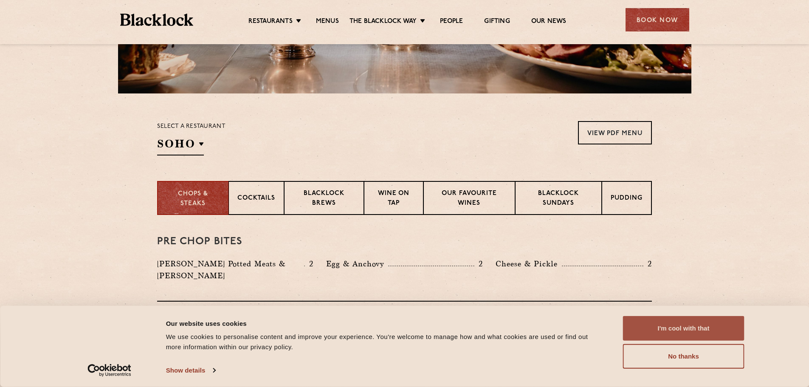  I want to click on div: We use cookies to personalise content and improve your experience. You're welcome to manage how a..., so click(385, 342).